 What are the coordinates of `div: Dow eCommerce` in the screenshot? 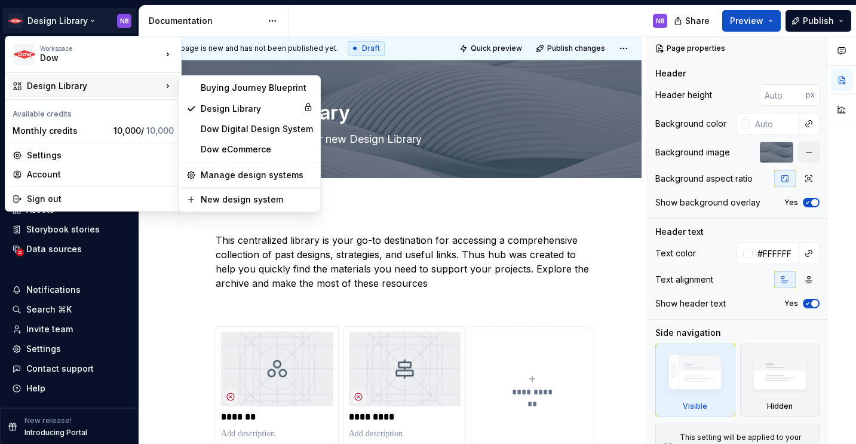 It's located at (257, 149).